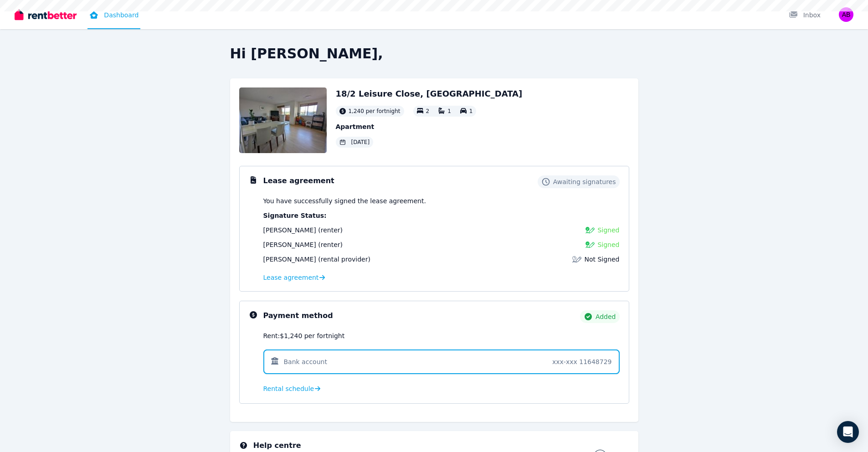  What do you see at coordinates (317, 259) in the screenshot?
I see `div: (rental provider)` at bounding box center [317, 259].